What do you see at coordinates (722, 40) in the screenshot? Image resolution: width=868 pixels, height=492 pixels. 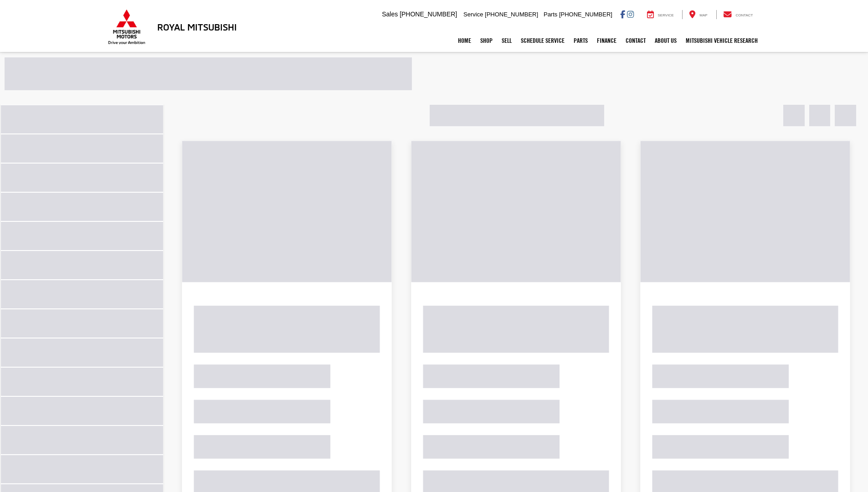 I see `a: Mitsubishi Vehicle Research` at bounding box center [722, 40].